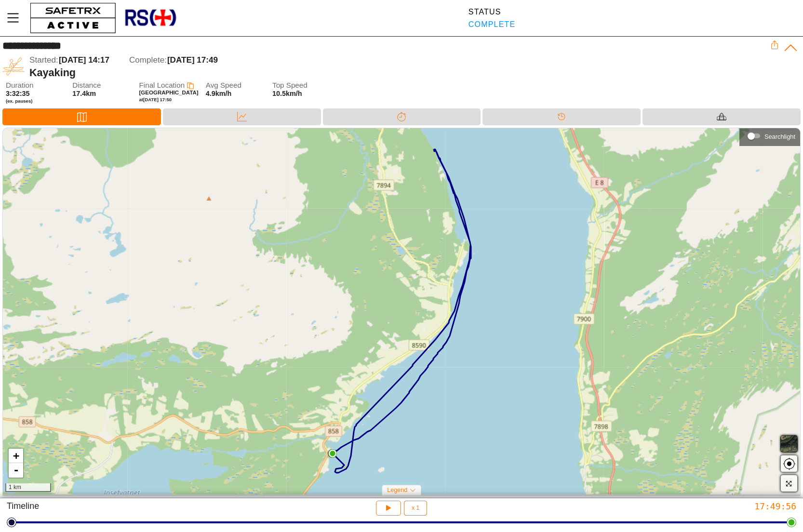  Describe the element at coordinates (402, 117) in the screenshot. I see `div: Splits` at that location.